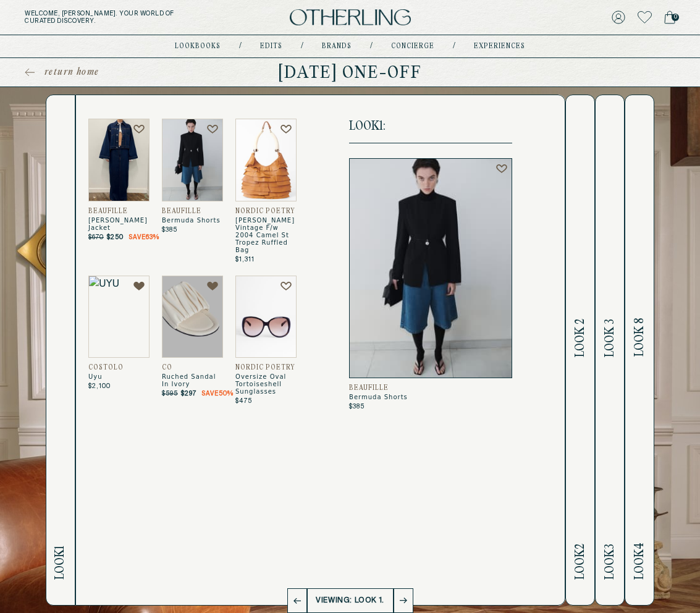 Image resolution: width=700 pixels, height=613 pixels. What do you see at coordinates (192, 317) in the screenshot?
I see `img: Ruched Sandal in Ivory` at bounding box center [192, 317].